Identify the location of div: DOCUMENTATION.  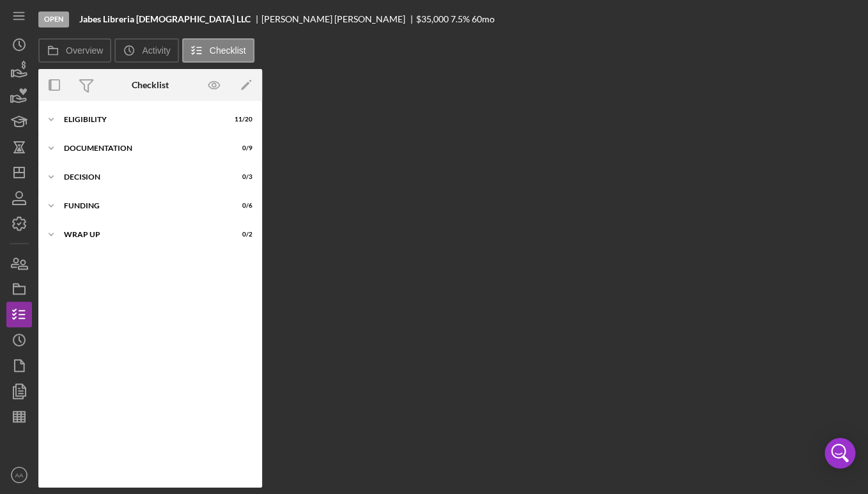
(141, 148).